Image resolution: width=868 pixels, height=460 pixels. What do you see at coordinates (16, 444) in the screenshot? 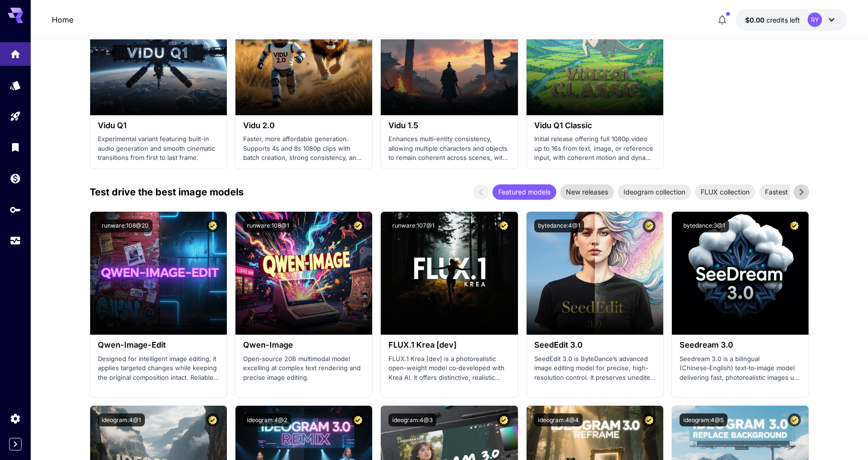
I see `button: Expand sidebar` at bounding box center [16, 444].